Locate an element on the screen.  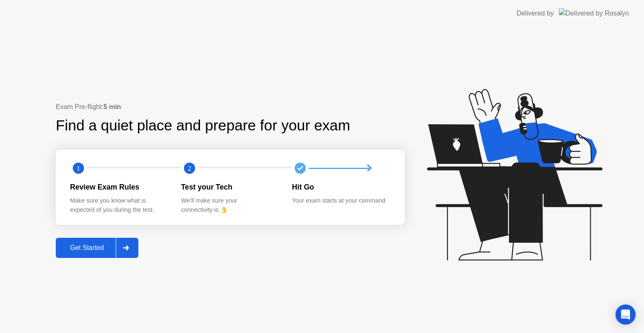
div: We’ll make sure your connectivity is 👌 is located at coordinates (230, 205).